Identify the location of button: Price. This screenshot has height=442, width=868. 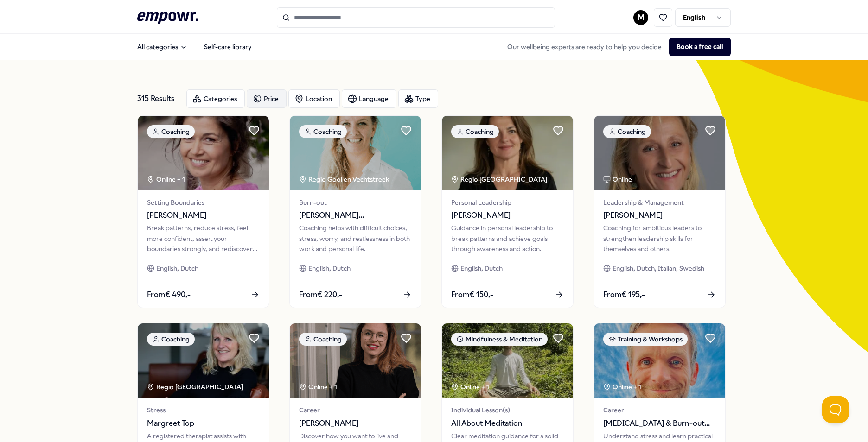
(267, 99).